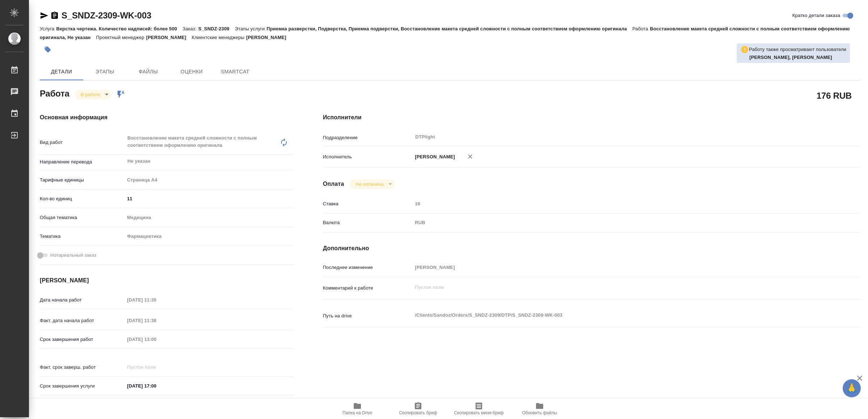 Image resolution: width=868 pixels, height=419 pixels. I want to click on p: Овечкина Дарья, Гусельников Роман, so click(798, 58).